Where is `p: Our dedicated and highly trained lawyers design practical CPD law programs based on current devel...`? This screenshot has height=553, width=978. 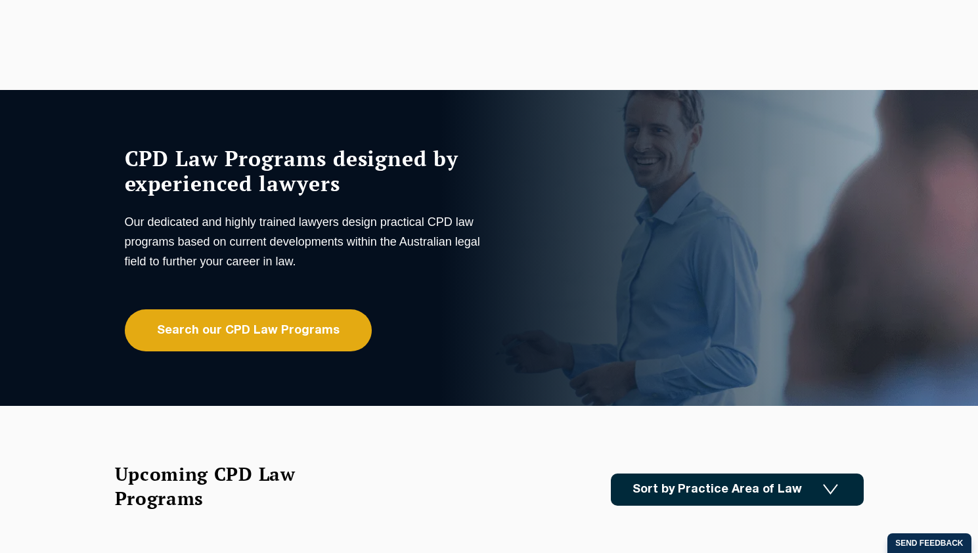
p: Our dedicated and highly trained lawyers design practical CPD law programs based on current devel... is located at coordinates (305, 242).